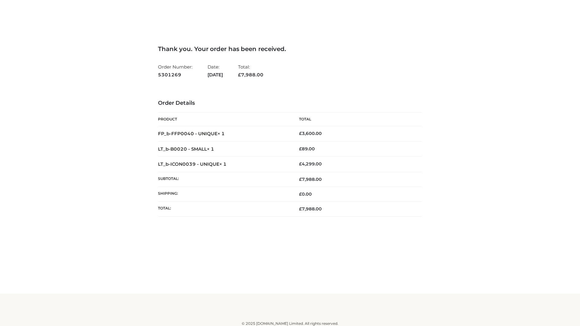  Describe the element at coordinates (251, 71) in the screenshot. I see `li: Total:` at that location.